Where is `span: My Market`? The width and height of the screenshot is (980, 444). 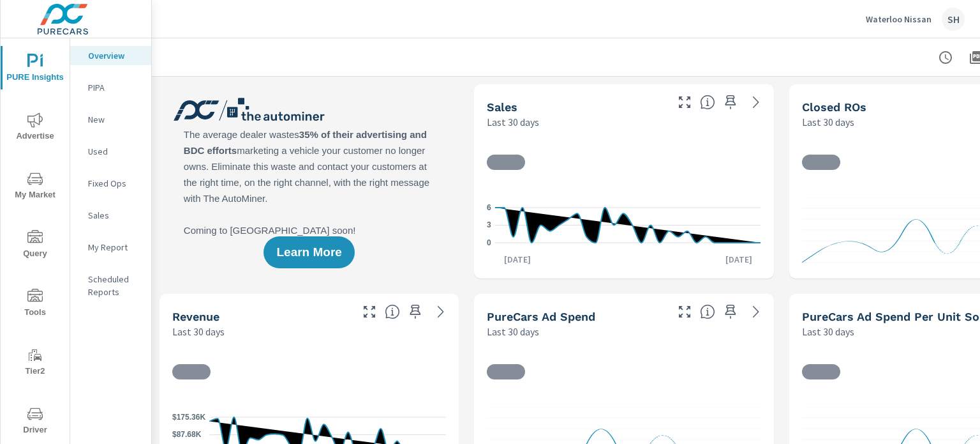
span: My Market is located at coordinates (35, 186).